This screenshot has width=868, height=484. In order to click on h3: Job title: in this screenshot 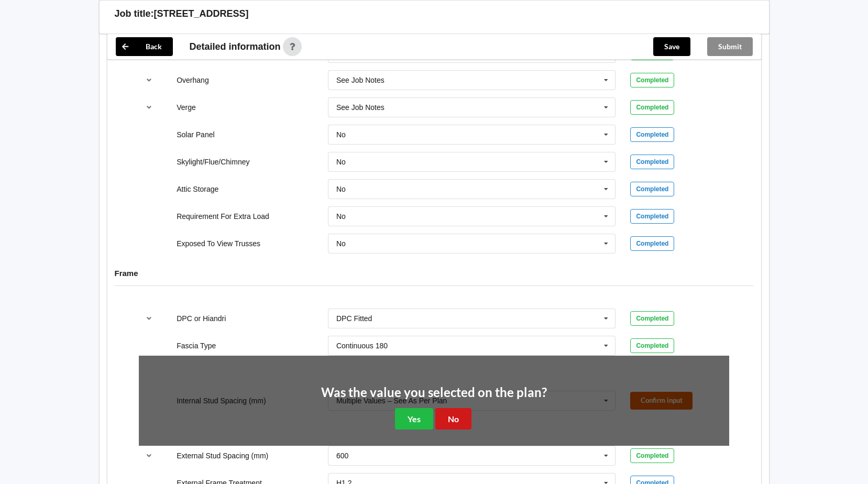, I will do `click(134, 14)`.